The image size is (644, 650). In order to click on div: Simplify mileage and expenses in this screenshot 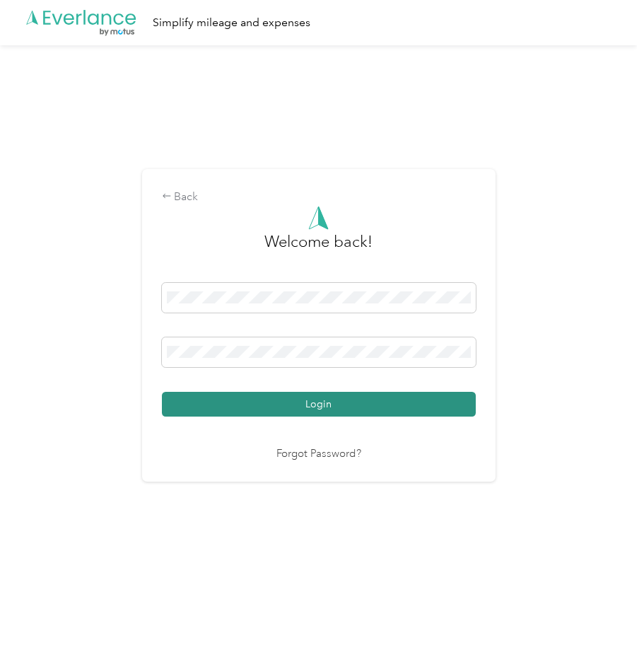, I will do `click(231, 22)`.